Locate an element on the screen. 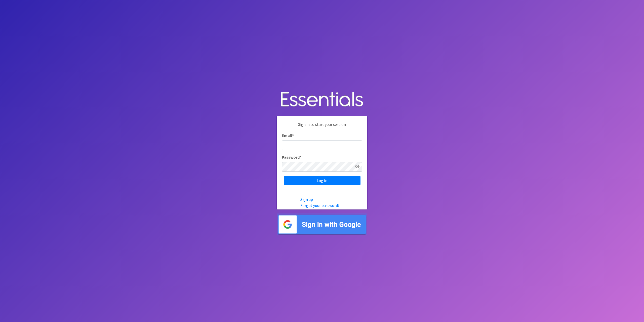 Image resolution: width=644 pixels, height=322 pixels. a: Sign up is located at coordinates (307, 200).